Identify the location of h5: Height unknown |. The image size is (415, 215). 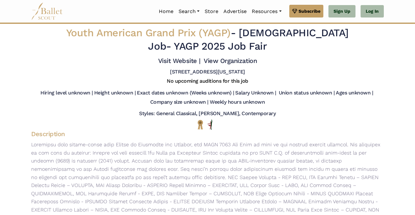
(115, 93).